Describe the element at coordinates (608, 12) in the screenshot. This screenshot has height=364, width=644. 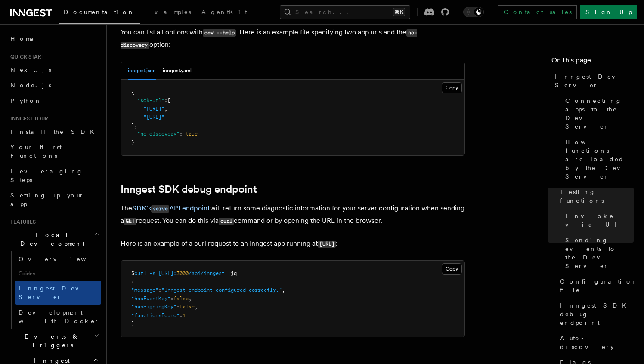
I see `a: Sign Up` at that location.